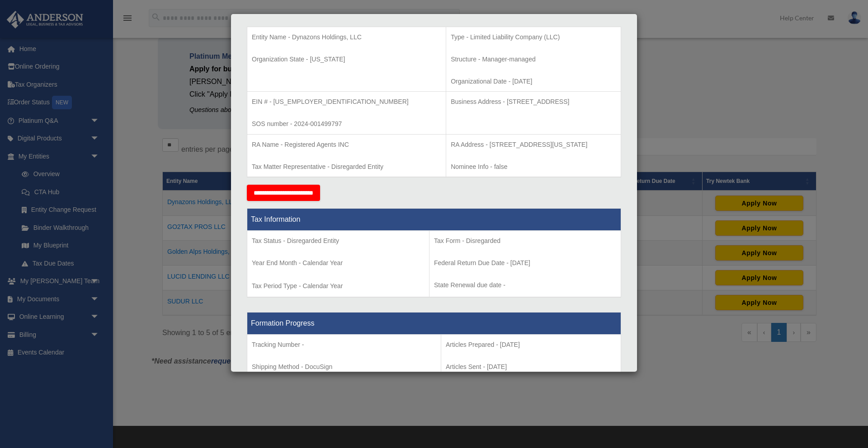 Image resolution: width=868 pixels, height=448 pixels. Describe the element at coordinates (344, 367) in the screenshot. I see `p: Shipping Method - DocuSign` at that location.